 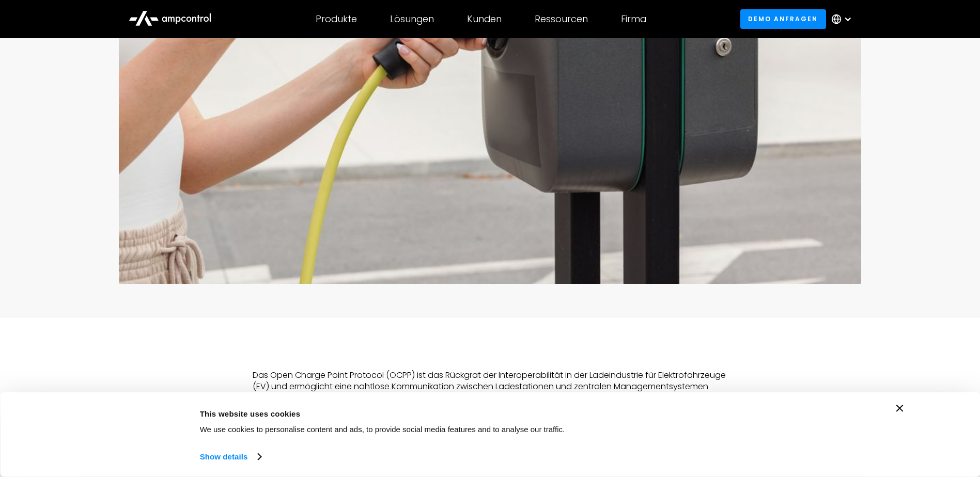 I want to click on p: Das Open Charge Point Protocol (OCPP) ist das Rückgrat der Interoperabilität in der Ladeindustrie..., so click(x=490, y=399).